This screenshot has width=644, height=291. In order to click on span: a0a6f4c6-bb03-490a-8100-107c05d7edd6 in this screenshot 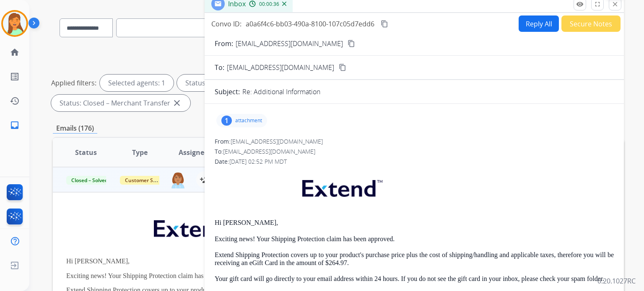, I will do `click(310, 24)`.